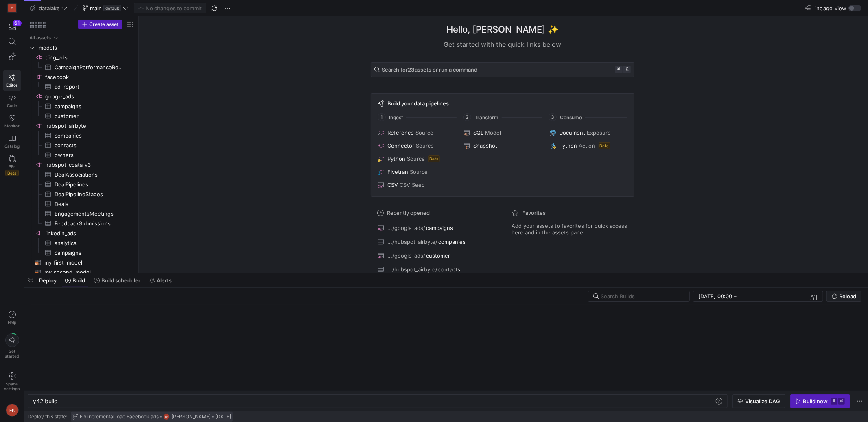  Describe the element at coordinates (90, 116) in the screenshot. I see `span: customer​​​​​​​​​` at that location.